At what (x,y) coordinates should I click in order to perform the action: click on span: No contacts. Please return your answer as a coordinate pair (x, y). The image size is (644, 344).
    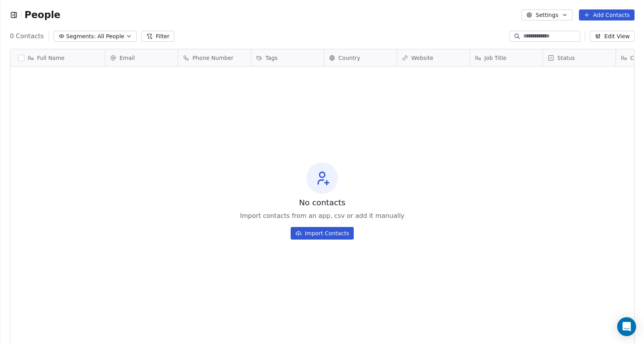
    Looking at the image, I should click on (322, 203).